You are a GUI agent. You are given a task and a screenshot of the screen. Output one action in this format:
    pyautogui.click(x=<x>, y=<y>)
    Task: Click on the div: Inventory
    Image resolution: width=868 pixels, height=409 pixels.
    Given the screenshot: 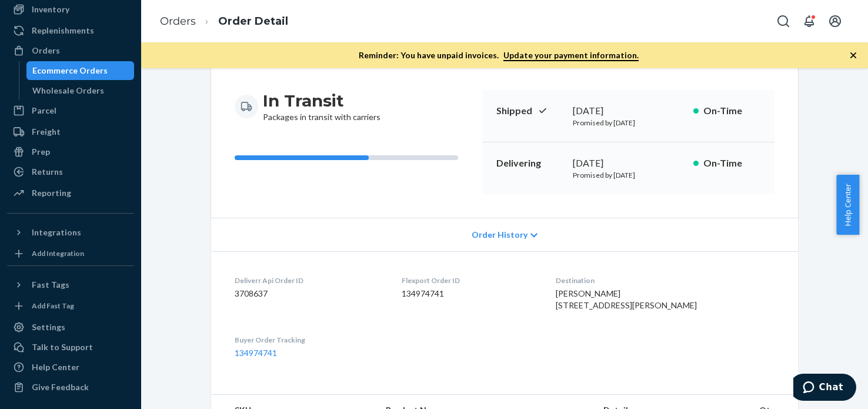 What is the action you would take?
    pyautogui.click(x=51, y=9)
    